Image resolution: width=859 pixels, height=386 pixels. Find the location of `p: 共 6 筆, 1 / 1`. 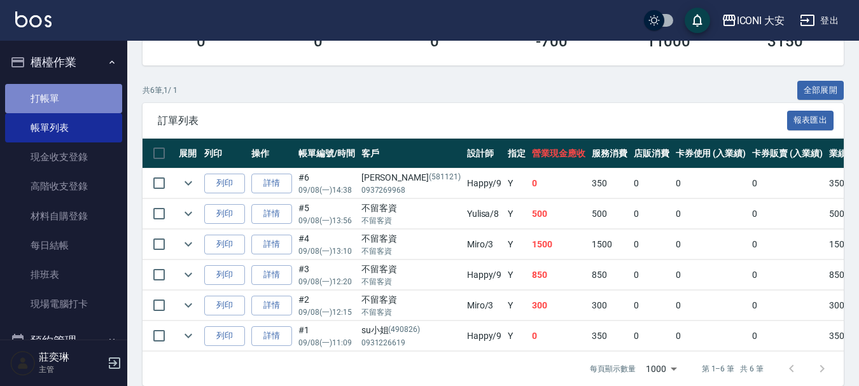

p: 共 6 筆, 1 / 1 is located at coordinates (160, 90).